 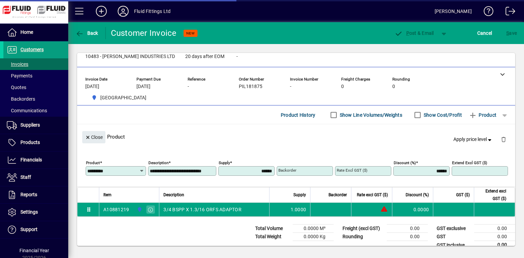 I want to click on mat-label: Extend excl GST ($), so click(x=470, y=163).